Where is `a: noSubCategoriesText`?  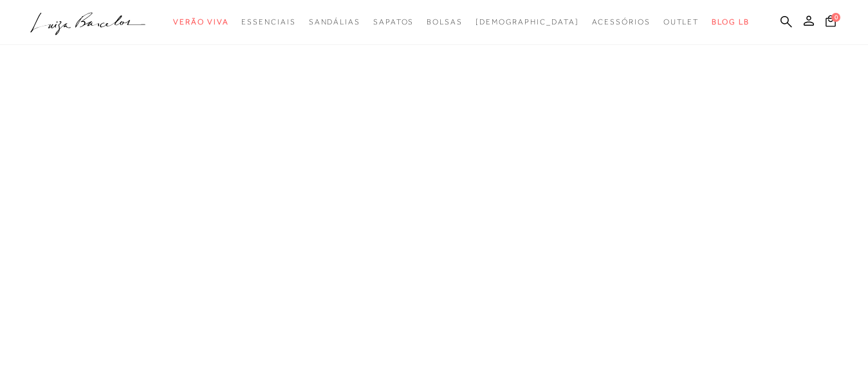
a: noSubCategoriesText is located at coordinates (526, 22).